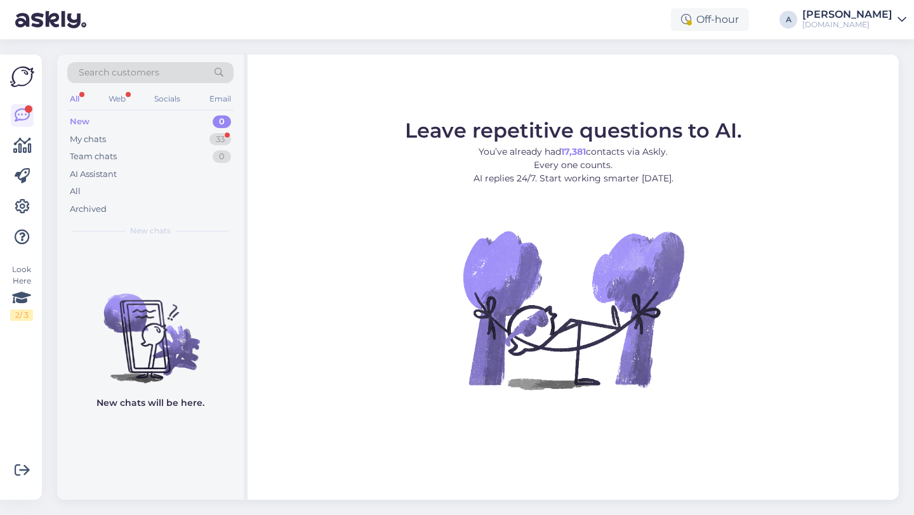 This screenshot has width=914, height=515. Describe the element at coordinates (117, 99) in the screenshot. I see `div: Web` at that location.